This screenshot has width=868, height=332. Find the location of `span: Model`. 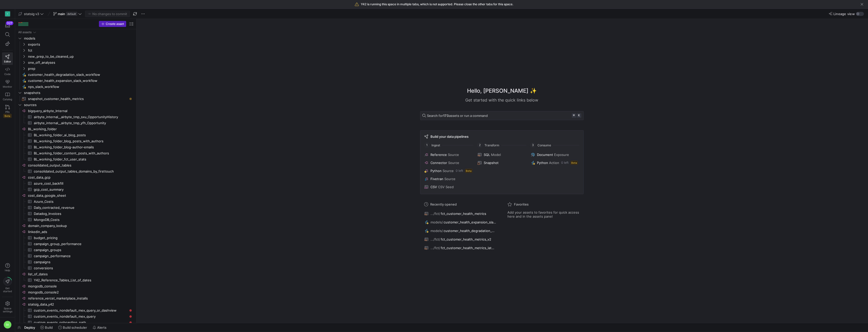

span: Model is located at coordinates (496, 155).